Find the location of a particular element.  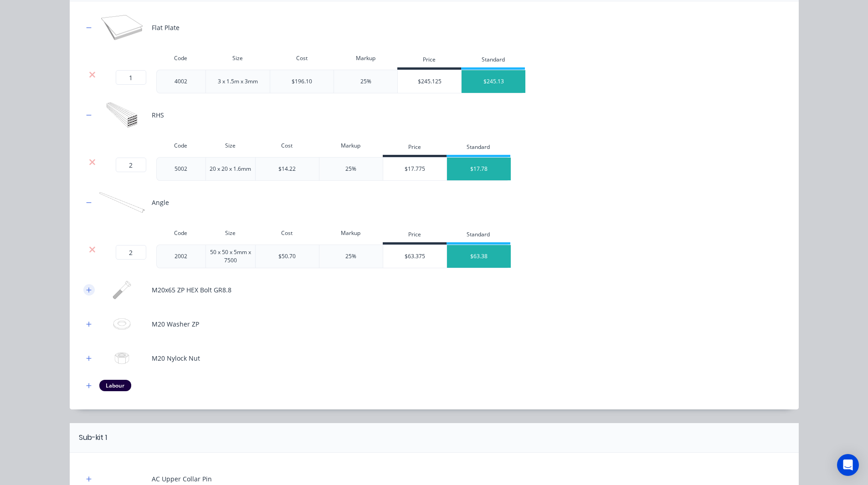

div: 2002 is located at coordinates (181, 257).